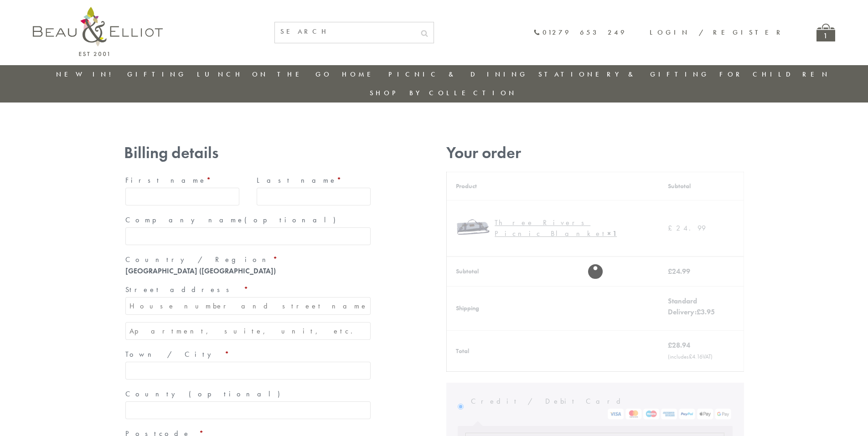 The width and height of the screenshot is (868, 436). What do you see at coordinates (623, 74) in the screenshot?
I see `a: Stationery & Gifting` at bounding box center [623, 74].